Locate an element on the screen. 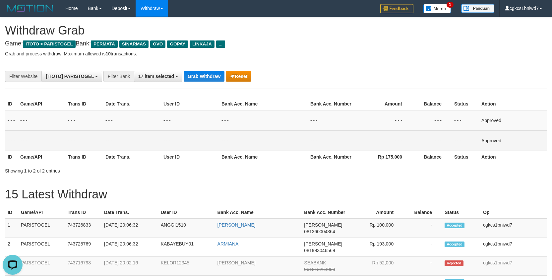  span: SINARMAS is located at coordinates (134, 44).